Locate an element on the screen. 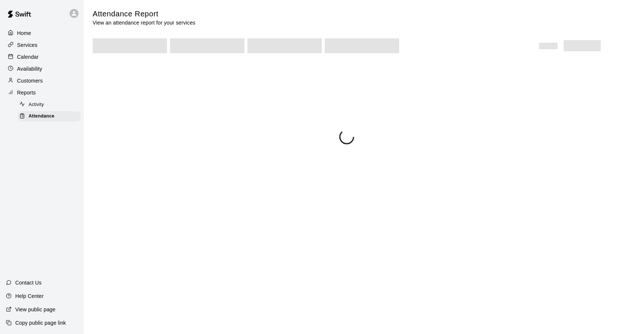  div: Availability is located at coordinates (42, 69).